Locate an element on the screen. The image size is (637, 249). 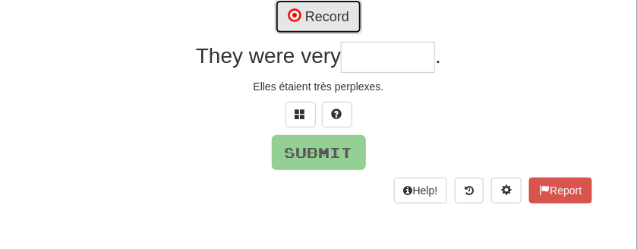
button: Switch sentence to multiple choice alt+p is located at coordinates (301, 115).